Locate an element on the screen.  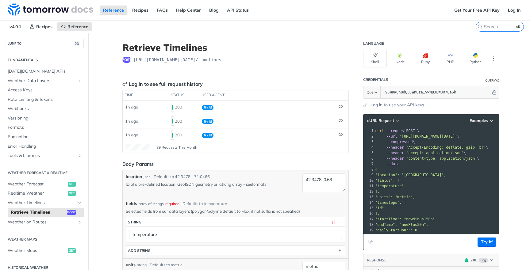
div: Log in to see full request history is located at coordinates (163, 84).